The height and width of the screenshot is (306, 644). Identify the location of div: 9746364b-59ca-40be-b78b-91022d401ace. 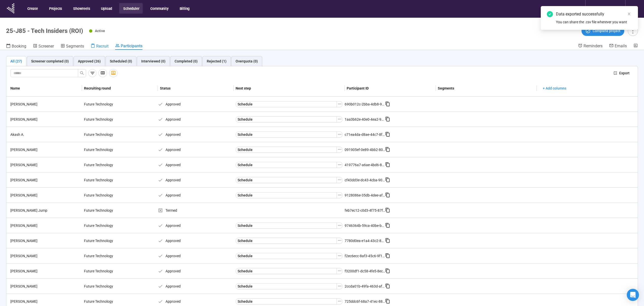
(365, 226).